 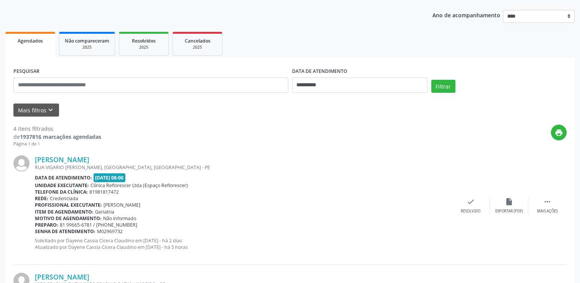 I want to click on label: DATA DE ATENDIMENTO, so click(x=320, y=71).